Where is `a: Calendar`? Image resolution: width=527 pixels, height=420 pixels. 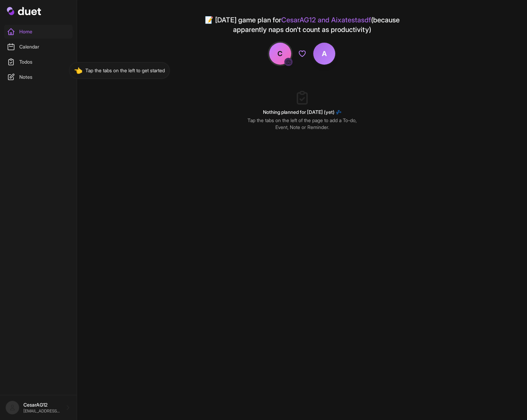
a: Calendar is located at coordinates (38, 47).